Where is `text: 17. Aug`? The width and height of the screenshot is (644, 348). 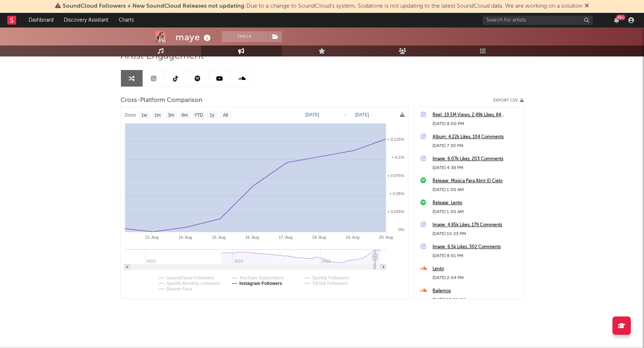 text: 17. Aug is located at coordinates (285, 237).